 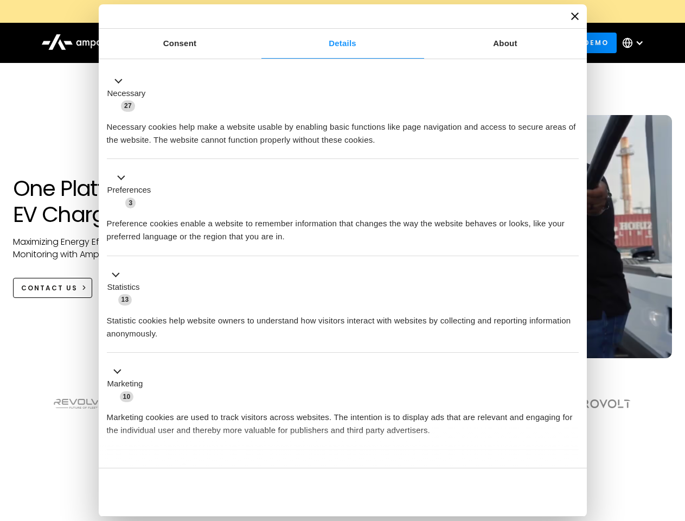 What do you see at coordinates (126, 287) in the screenshot?
I see `button: Statistics (13)` at bounding box center [126, 287].